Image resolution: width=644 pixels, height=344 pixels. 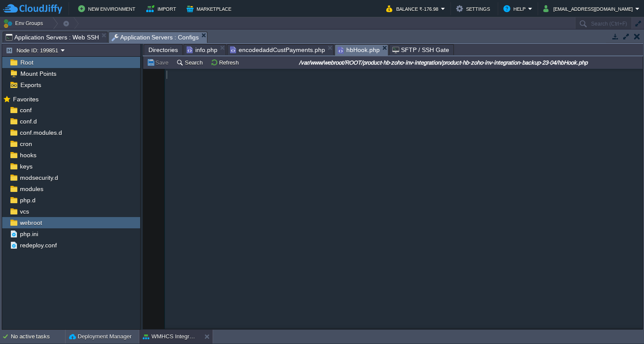 What do you see at coordinates (155, 37) in the screenshot?
I see `span: Application Servers : Configs` at bounding box center [155, 37].